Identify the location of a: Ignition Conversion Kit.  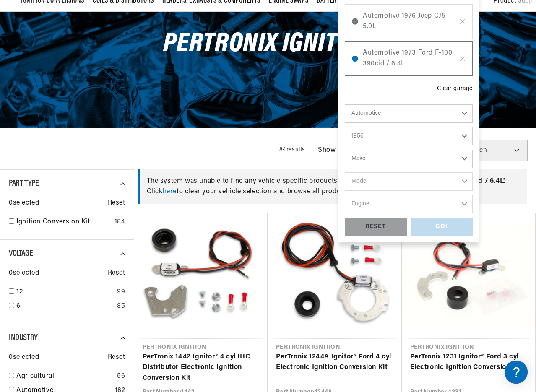
(64, 222).